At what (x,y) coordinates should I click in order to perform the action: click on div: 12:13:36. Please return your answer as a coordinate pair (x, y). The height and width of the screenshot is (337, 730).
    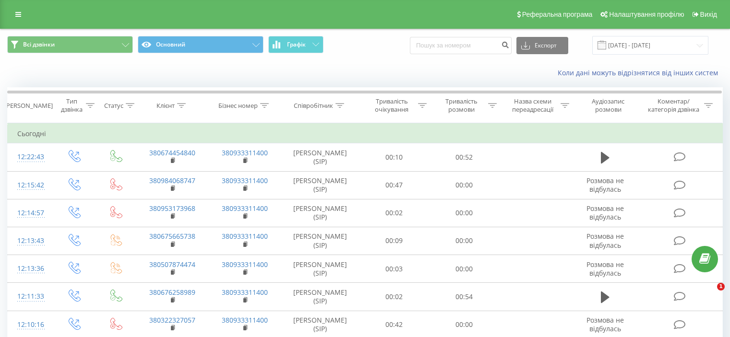
    Looking at the image, I should click on (30, 269).